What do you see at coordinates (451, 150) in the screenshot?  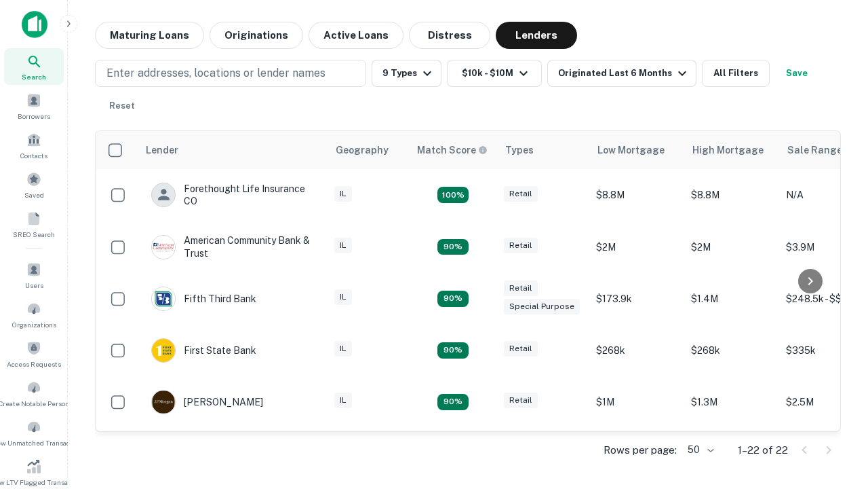 I see `h6: Match Score` at bounding box center [451, 150].